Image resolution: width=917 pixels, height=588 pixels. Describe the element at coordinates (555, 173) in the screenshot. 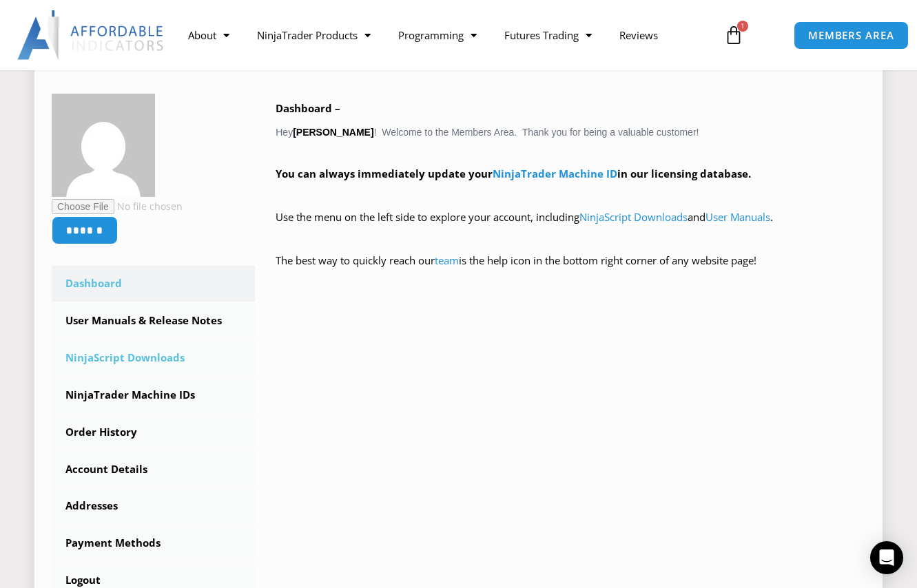

I see `a: NinjaTrader Machine ID` at that location.